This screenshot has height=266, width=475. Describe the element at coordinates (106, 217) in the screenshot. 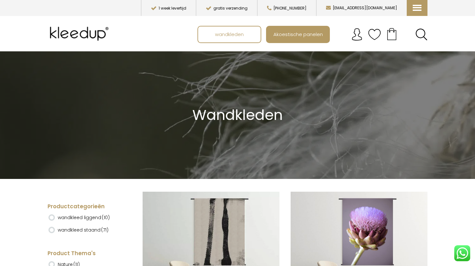

I see `span: (10)` at that location.